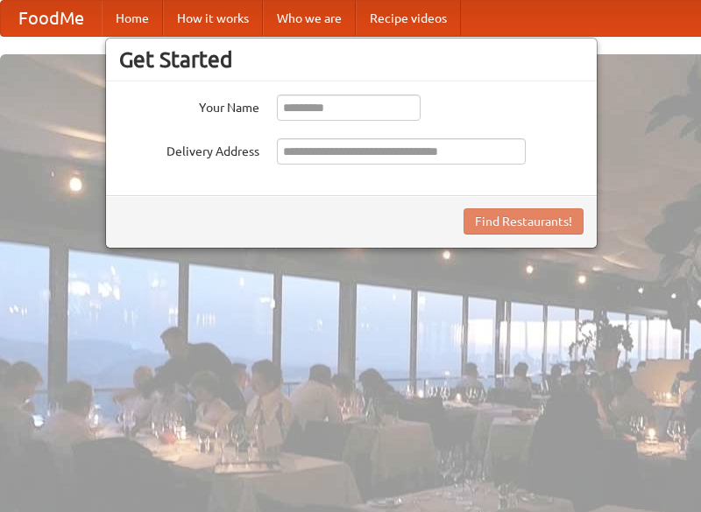 The image size is (701, 512). I want to click on a: Who we are, so click(309, 18).